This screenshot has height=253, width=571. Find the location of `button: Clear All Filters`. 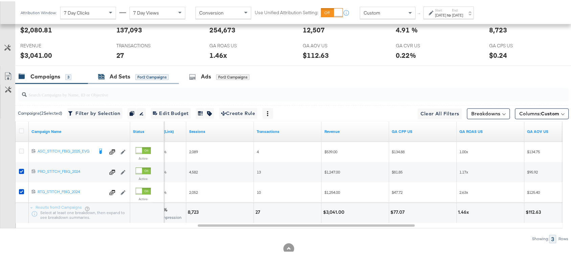

button: Clear All Filters is located at coordinates (439, 113).